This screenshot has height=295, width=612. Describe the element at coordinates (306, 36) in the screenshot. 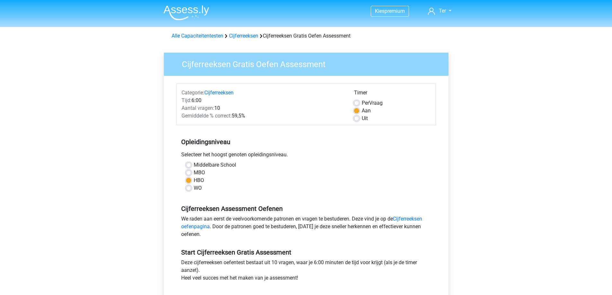

I see `div: Cijferreeksen Gratis Oefen Assessment` at that location.